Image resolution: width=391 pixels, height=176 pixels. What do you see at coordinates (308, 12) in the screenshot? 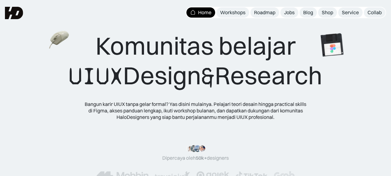
I see `div: Blog` at bounding box center [308, 12].